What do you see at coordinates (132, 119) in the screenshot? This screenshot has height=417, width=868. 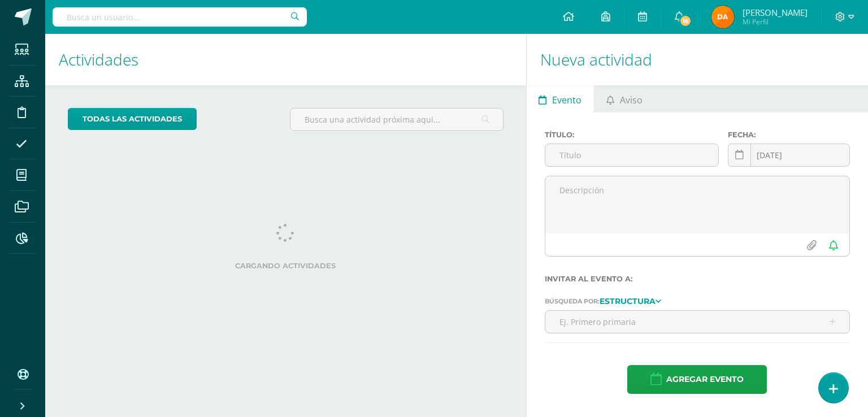 I see `a: todas las Actividades` at bounding box center [132, 119].